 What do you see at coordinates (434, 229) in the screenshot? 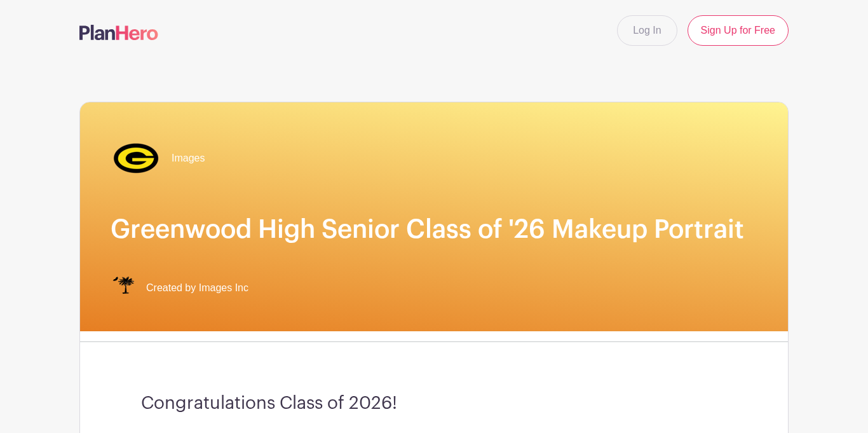
I see `h1: Greenwood High Senior Class of '26 Makeup Portrait` at bounding box center [434, 229].